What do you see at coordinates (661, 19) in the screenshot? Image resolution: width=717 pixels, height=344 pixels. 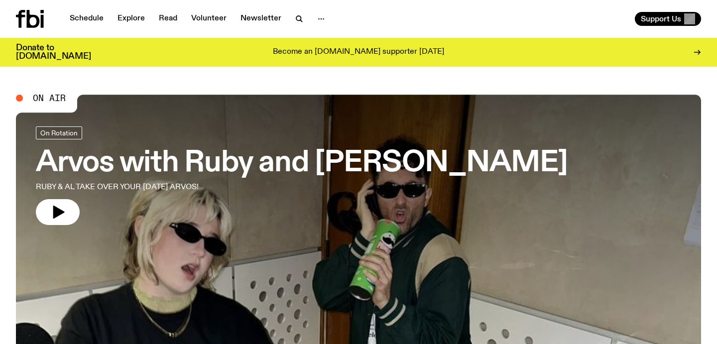 I see `span: Support Us` at bounding box center [661, 19].